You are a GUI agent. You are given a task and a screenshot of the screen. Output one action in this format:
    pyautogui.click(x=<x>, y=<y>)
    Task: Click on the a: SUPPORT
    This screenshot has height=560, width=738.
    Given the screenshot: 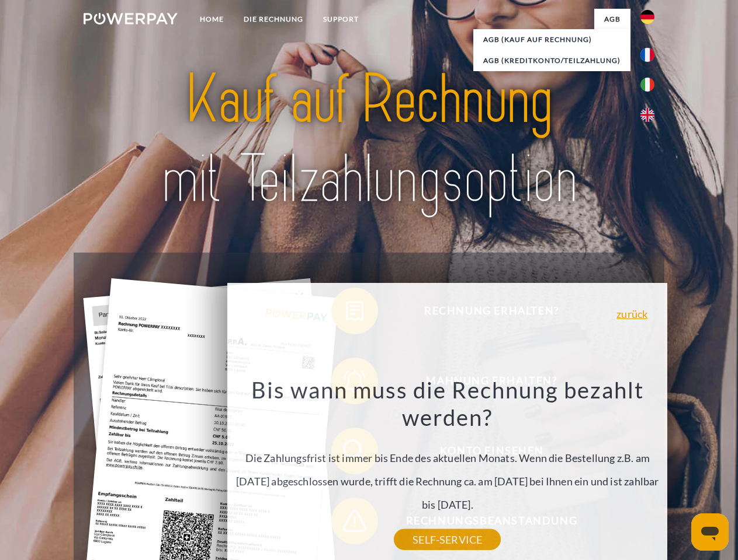 What is the action you would take?
    pyautogui.click(x=341, y=19)
    